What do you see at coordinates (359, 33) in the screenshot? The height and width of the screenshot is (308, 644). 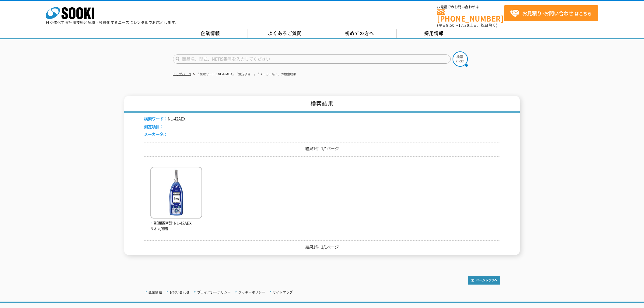 I see `a: 初めての方へ` at bounding box center [359, 33].